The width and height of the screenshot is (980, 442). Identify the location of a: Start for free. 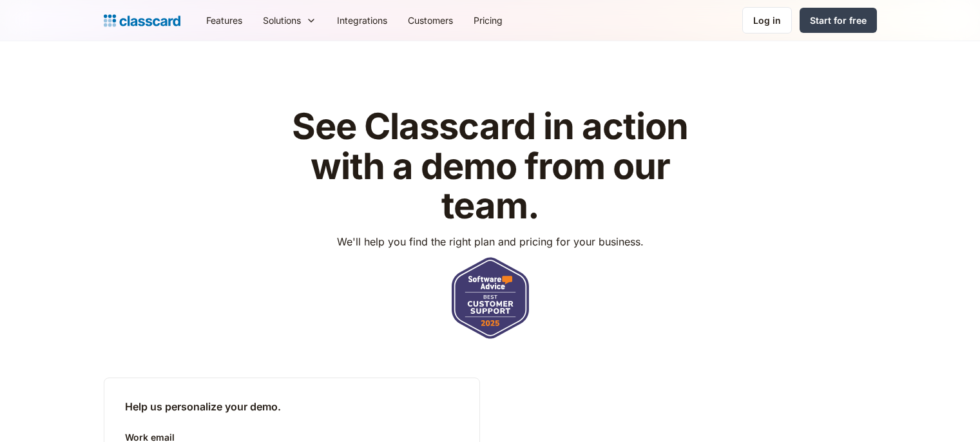
(838, 20).